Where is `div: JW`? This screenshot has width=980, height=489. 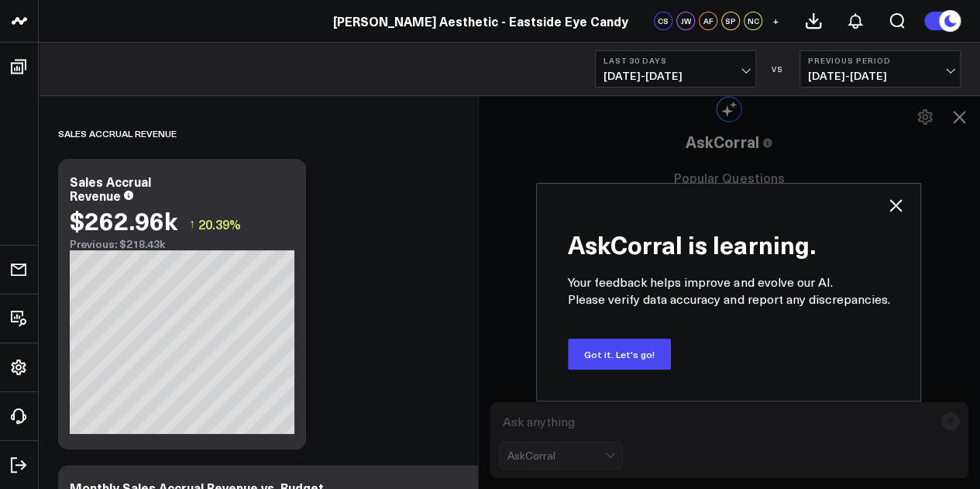 div: JW is located at coordinates (685, 21).